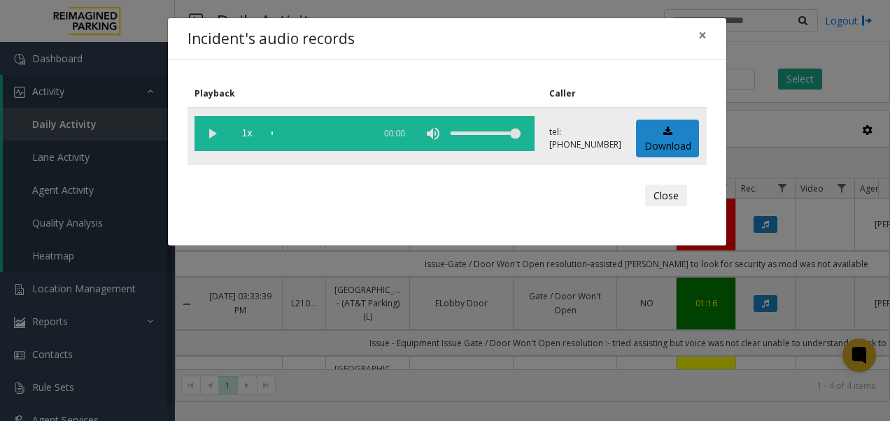 The height and width of the screenshot is (421, 890). What do you see at coordinates (247, 134) in the screenshot?
I see `span: playback speed button` at bounding box center [247, 134].